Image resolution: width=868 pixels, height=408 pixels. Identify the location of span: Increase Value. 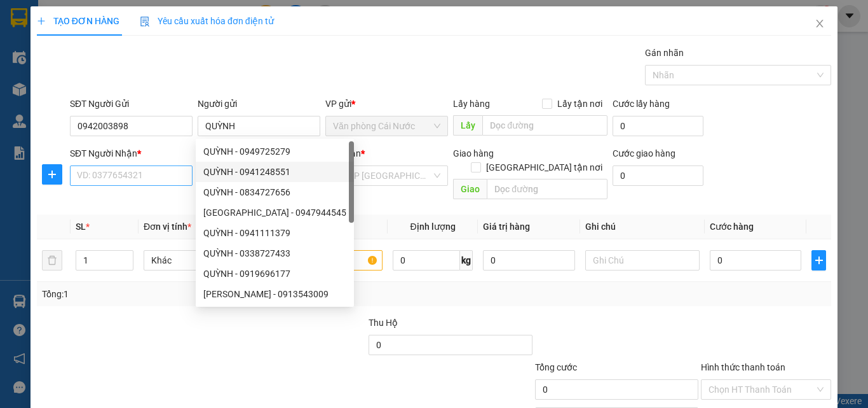
(126, 255).